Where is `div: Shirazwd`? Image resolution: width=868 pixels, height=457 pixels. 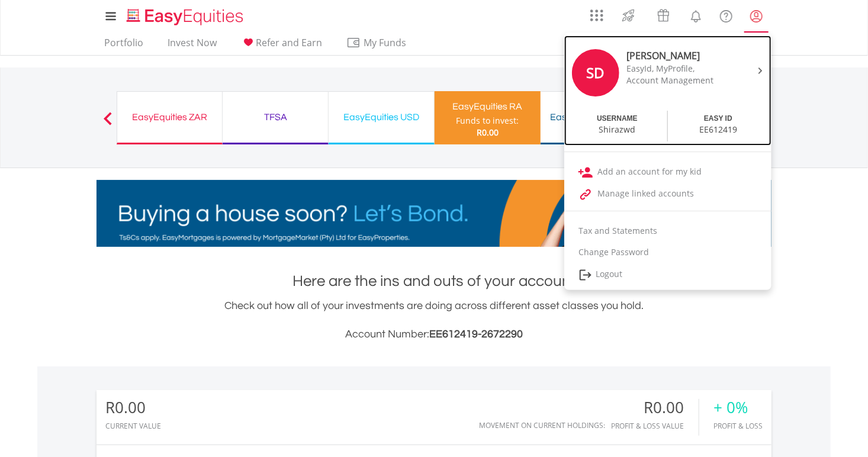 div: Shirazwd is located at coordinates (618, 130).